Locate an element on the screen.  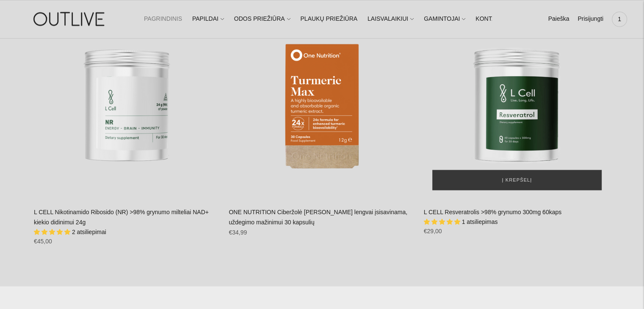
span: 1 atsiliepimas is located at coordinates (479, 222).